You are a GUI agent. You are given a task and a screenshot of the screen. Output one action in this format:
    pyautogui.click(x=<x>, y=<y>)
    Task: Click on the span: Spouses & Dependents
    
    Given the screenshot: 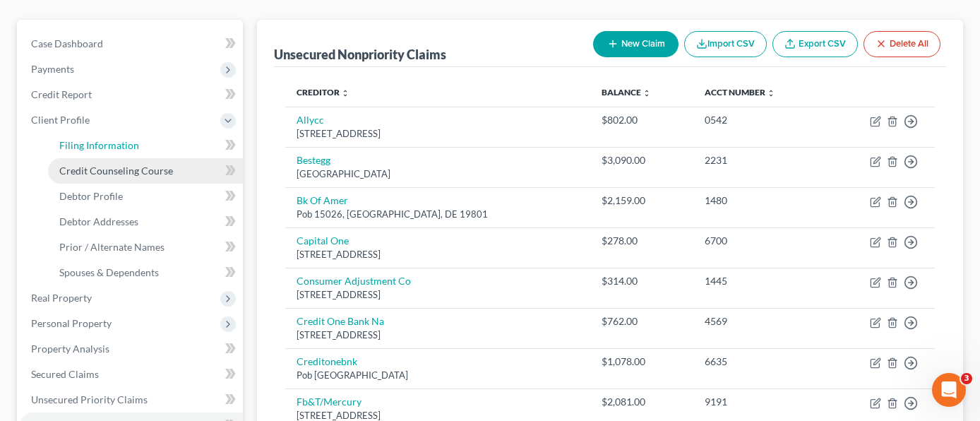 What is the action you would take?
    pyautogui.click(x=108, y=272)
    